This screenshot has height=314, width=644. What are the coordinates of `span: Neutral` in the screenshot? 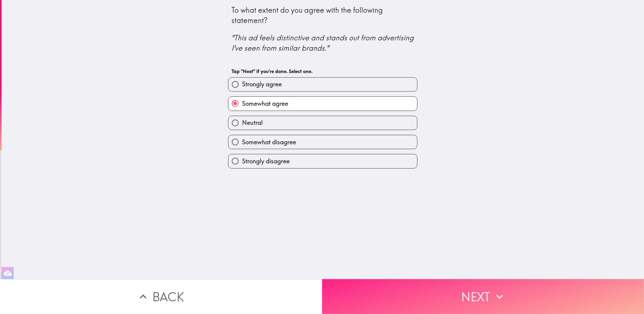 It's located at (252, 123).